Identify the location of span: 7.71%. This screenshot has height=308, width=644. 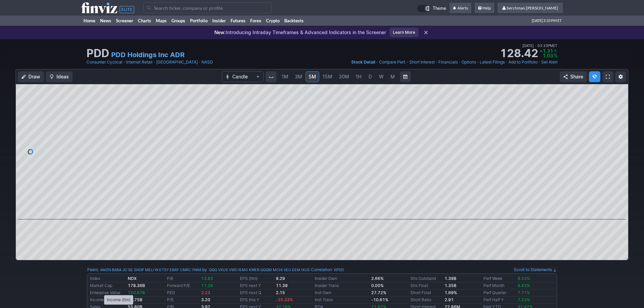
(523, 292).